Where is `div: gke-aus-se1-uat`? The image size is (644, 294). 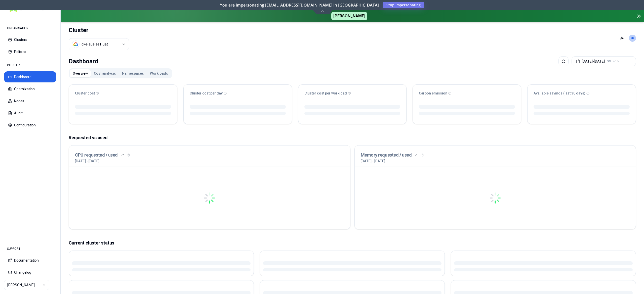
div: gke-aus-se1-uat is located at coordinates (95, 45).